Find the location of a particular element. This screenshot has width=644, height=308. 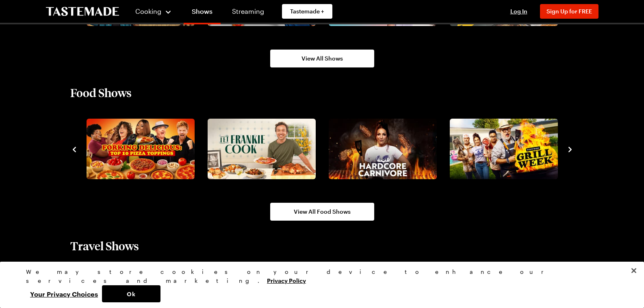

img: Forking Delicious: Top 10 Pizza Toppings is located at coordinates (140, 149).